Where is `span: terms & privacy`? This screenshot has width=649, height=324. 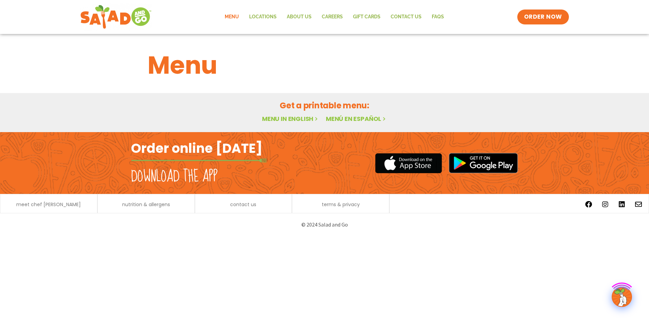
span: terms & privacy is located at coordinates (341, 204).